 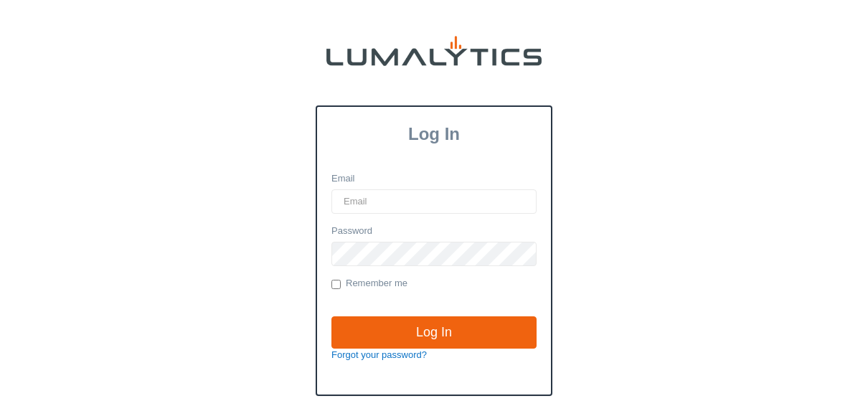 What do you see at coordinates (434, 333) in the screenshot?
I see `input: Log In` at bounding box center [434, 333].